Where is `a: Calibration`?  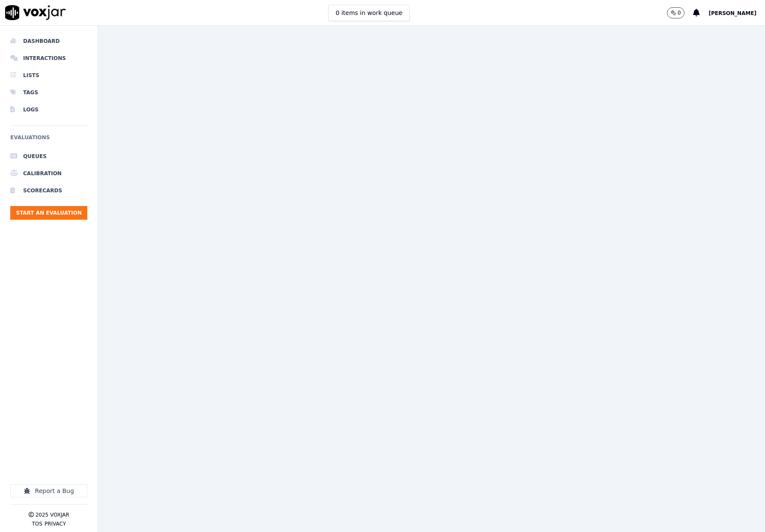
a: Calibration is located at coordinates (49, 173).